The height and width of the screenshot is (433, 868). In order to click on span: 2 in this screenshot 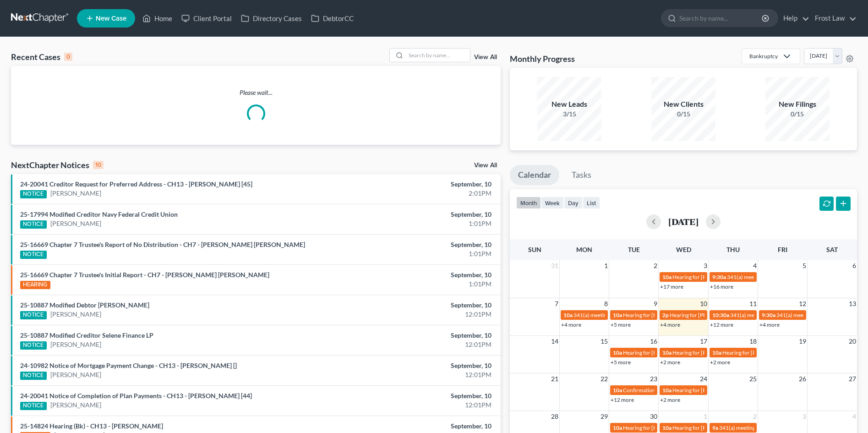, I will do `click(656, 266)`.